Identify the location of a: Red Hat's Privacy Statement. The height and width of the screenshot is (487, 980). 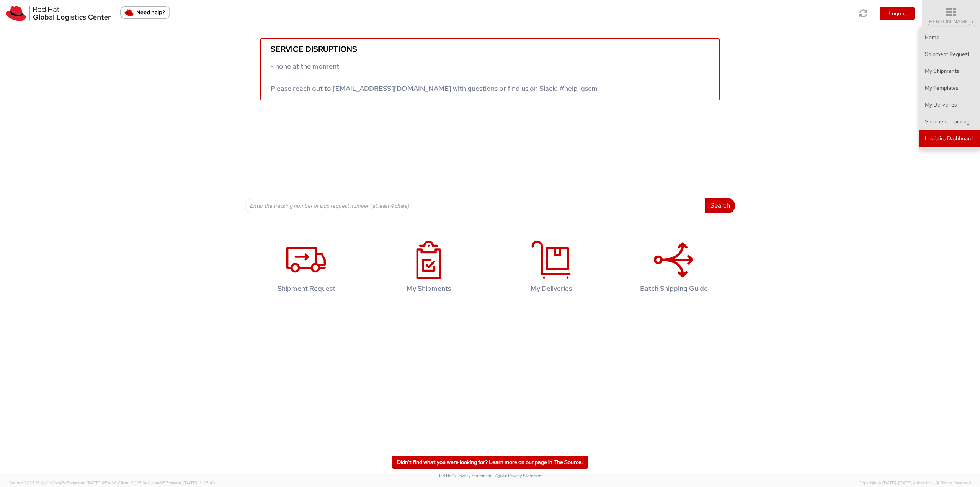
(464, 475).